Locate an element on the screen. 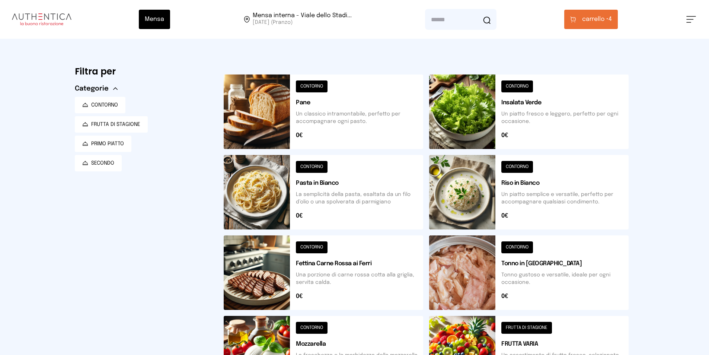 This screenshot has height=355, width=709. h6: Filtra per is located at coordinates (143, 71).